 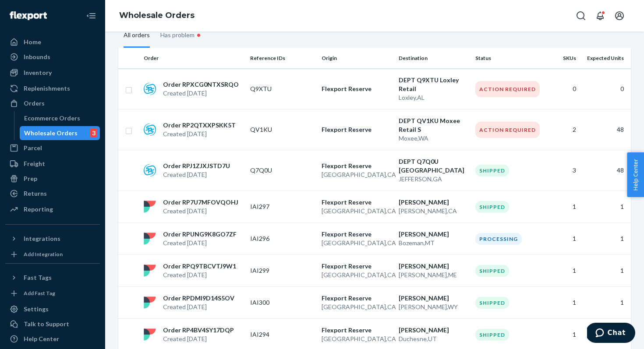 What do you see at coordinates (581, 16) in the screenshot?
I see `button: Open Search Box` at bounding box center [581, 16].